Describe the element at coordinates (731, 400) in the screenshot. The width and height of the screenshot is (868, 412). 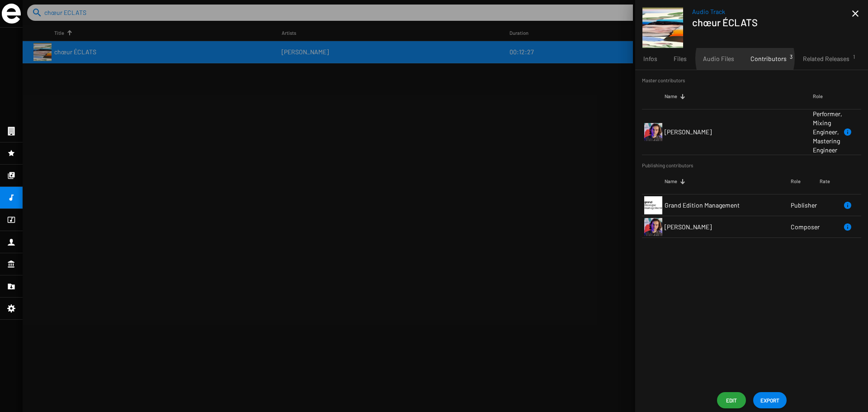
I see `button: Edit` at that location.